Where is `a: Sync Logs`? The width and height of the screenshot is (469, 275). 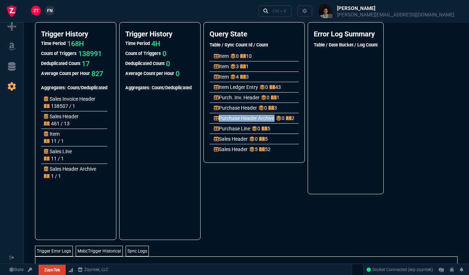
a: Sync Logs is located at coordinates (137, 251).